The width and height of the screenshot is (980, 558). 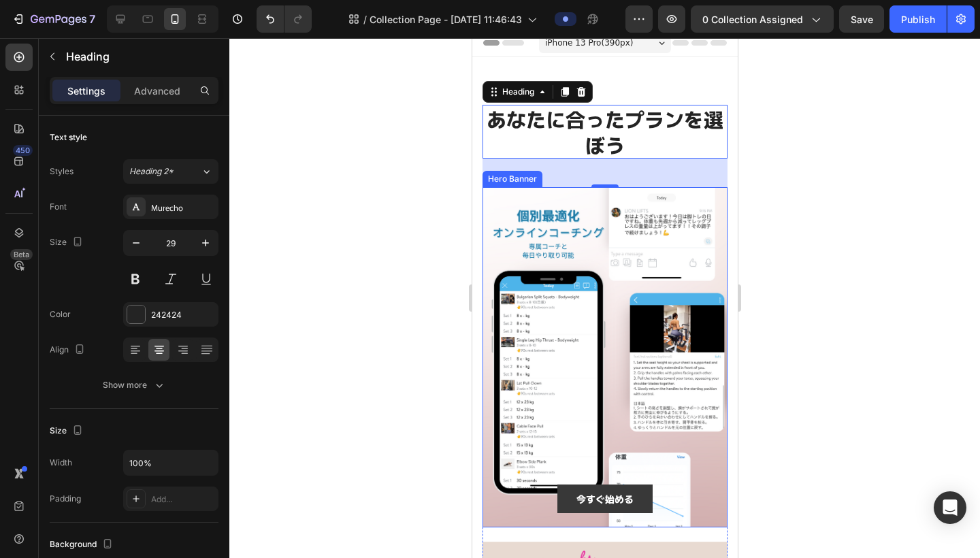 I want to click on div: 242424, so click(x=183, y=315).